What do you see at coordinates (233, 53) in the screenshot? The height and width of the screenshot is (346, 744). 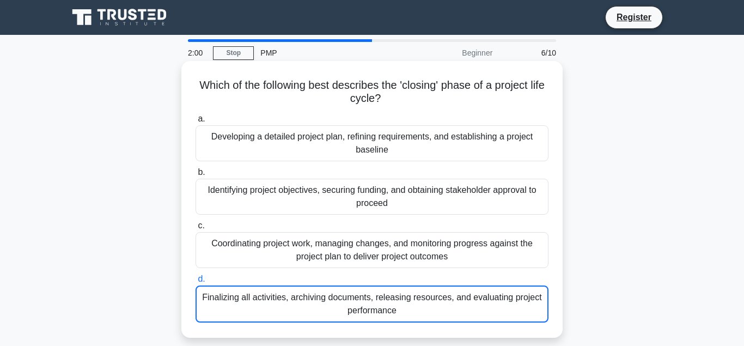 I see `a: Stop` at bounding box center [233, 53].